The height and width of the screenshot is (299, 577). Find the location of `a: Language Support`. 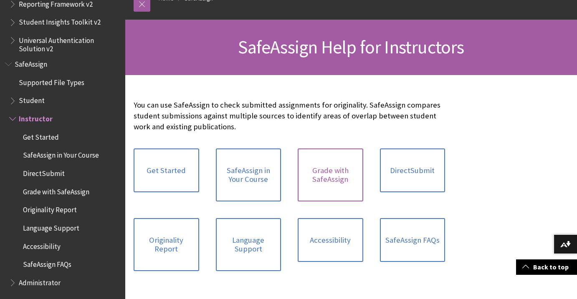

a: Language Support is located at coordinates (248, 245).